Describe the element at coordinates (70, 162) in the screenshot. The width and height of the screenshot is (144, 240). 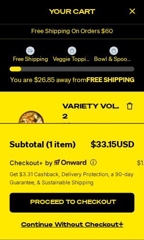
I see `a: Powered by Onward` at that location.